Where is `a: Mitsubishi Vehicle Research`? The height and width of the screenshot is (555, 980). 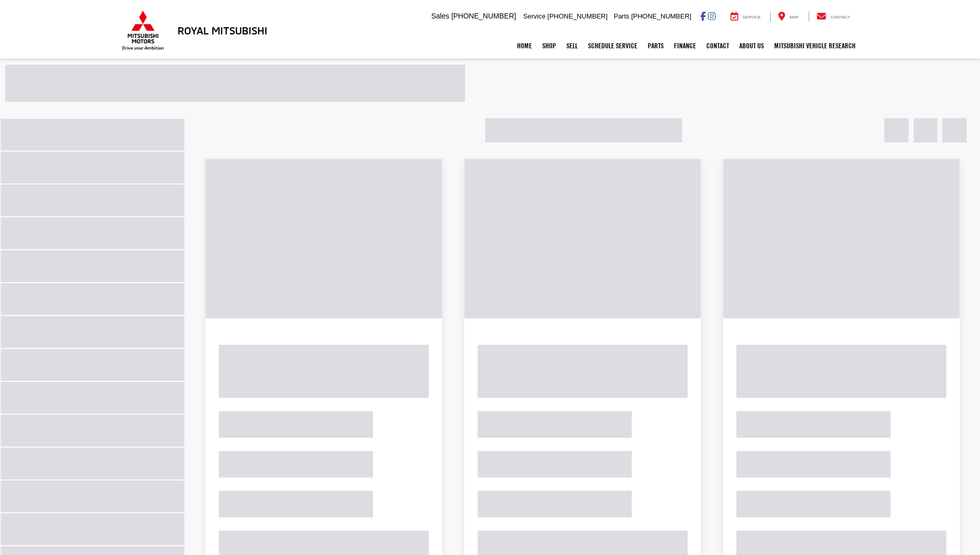 a: Mitsubishi Vehicle Research is located at coordinates (814, 46).